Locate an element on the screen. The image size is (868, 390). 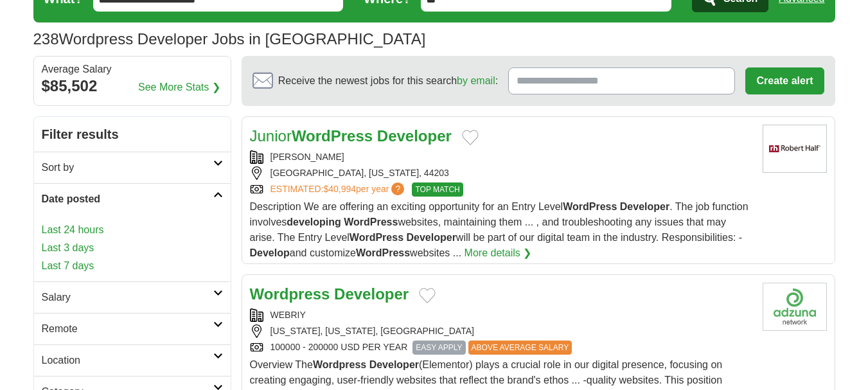
a: Date posted is located at coordinates (132, 199).